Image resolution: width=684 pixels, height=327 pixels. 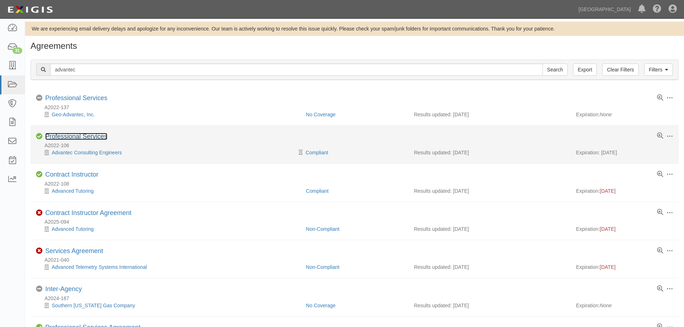 I want to click on a: Inter-Agency, so click(x=64, y=289).